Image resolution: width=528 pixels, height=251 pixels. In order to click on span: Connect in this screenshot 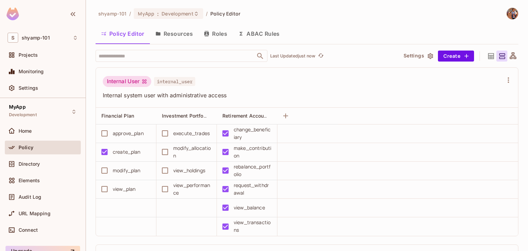, I will do `click(28, 230)`.